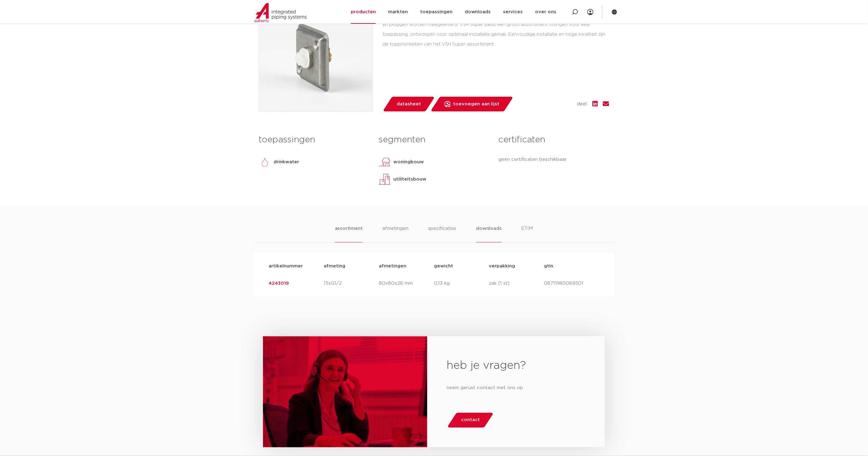 Image resolution: width=868 pixels, height=456 pixels. Describe the element at coordinates (409, 105) in the screenshot. I see `a: datasheet` at that location.